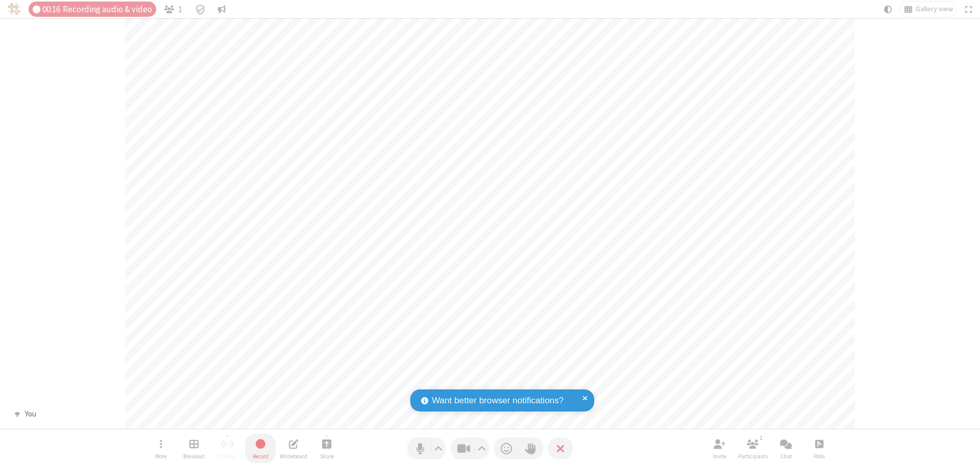 The height and width of the screenshot is (467, 980). Describe the element at coordinates (227, 456) in the screenshot. I see `span: Stream` at that location.